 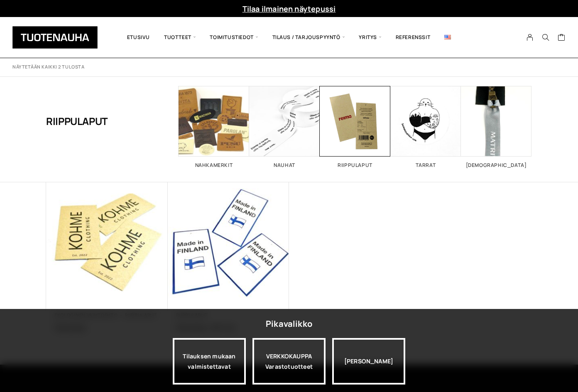 What do you see at coordinates (234, 37) in the screenshot?
I see `span: Toimitustiedot` at bounding box center [234, 37].